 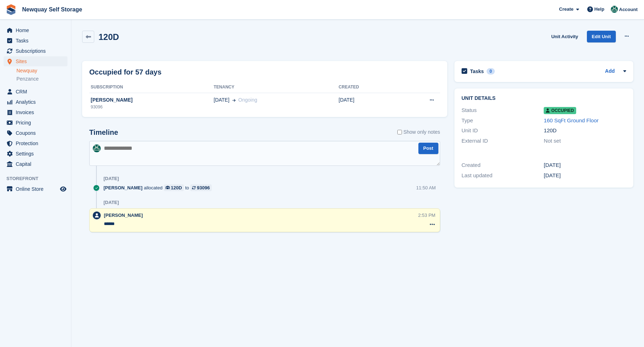 What do you see at coordinates (37, 30) in the screenshot?
I see `span: Home` at bounding box center [37, 30].